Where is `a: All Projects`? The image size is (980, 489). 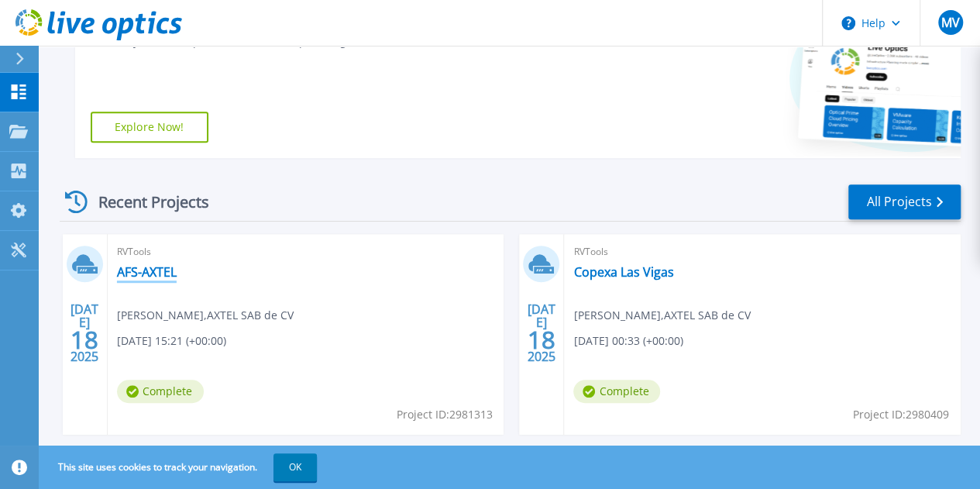
a: All Projects is located at coordinates (904, 202).